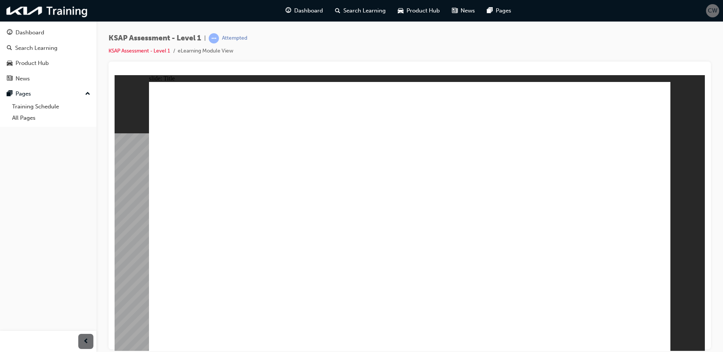 This screenshot has width=723, height=352. Describe the element at coordinates (48, 56) in the screenshot. I see `button: DashboardSearch LearningProduct HubNews` at that location.